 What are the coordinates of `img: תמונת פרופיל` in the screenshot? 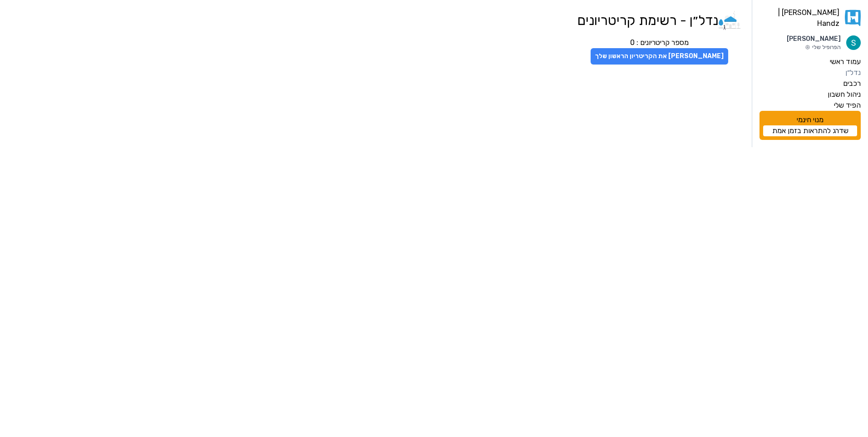 It's located at (853, 43).